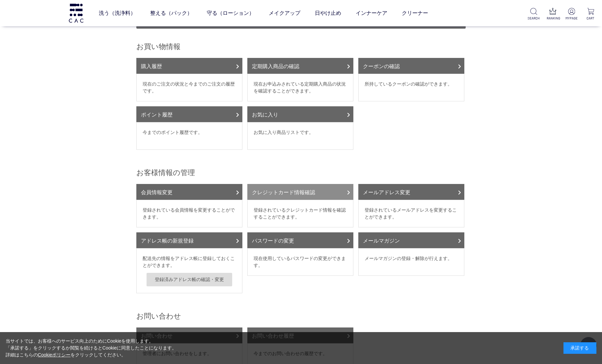  Describe the element at coordinates (300, 88) in the screenshot. I see `dd: 現在お申込みされている定期購入商品の状況を確認することができます。` at that location.